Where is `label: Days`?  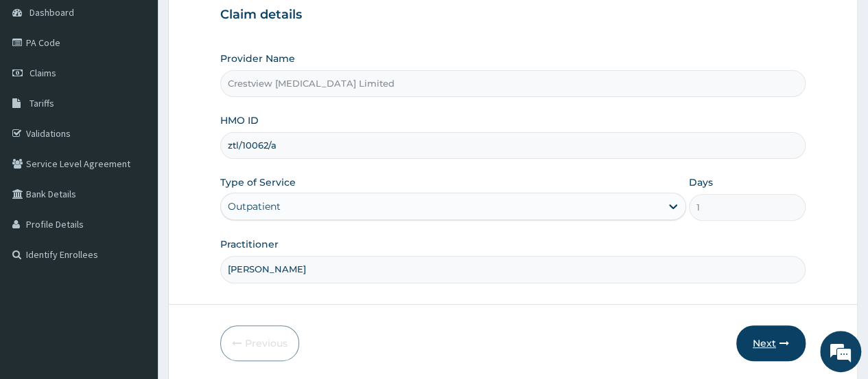
label: Days is located at coordinates (701, 182).